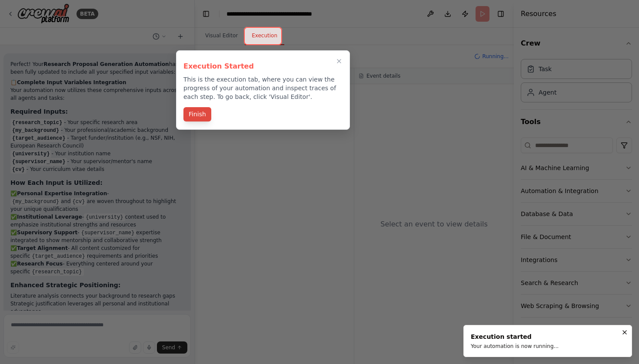 The width and height of the screenshot is (639, 364). What do you see at coordinates (514, 347) in the screenshot?
I see `div: Your automation is now running...` at bounding box center [514, 347].